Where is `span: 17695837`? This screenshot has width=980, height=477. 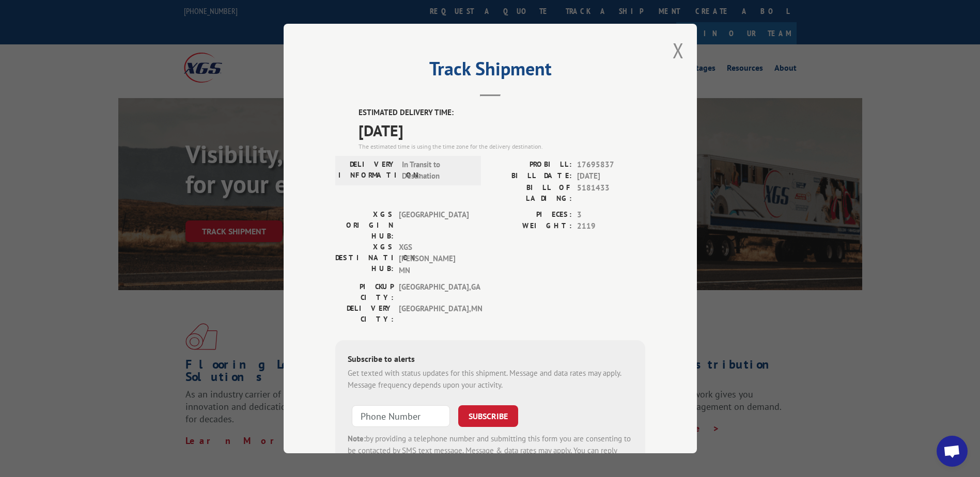
span: 17695837 is located at coordinates (611, 165).